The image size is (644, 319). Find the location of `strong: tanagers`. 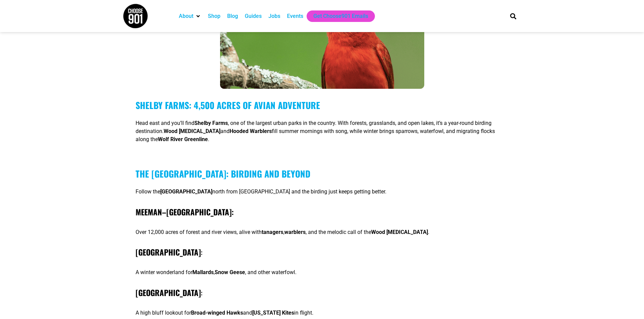

strong: tanagers is located at coordinates (272, 232).